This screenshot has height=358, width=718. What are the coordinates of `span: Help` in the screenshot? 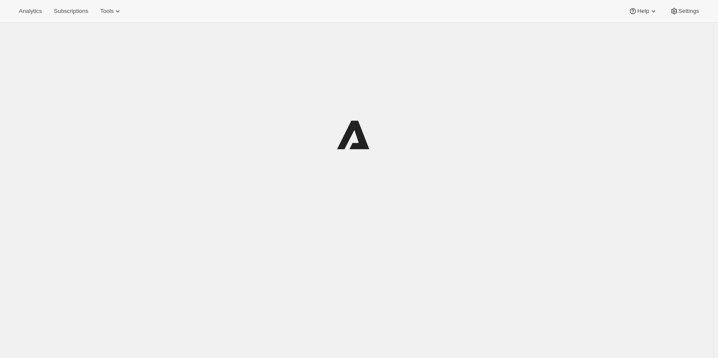 It's located at (643, 11).